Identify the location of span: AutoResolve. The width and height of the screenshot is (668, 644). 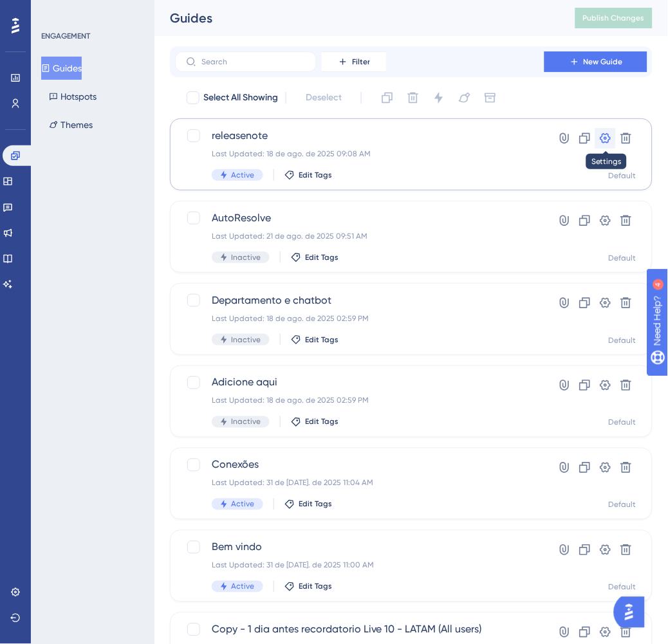
(360, 218).